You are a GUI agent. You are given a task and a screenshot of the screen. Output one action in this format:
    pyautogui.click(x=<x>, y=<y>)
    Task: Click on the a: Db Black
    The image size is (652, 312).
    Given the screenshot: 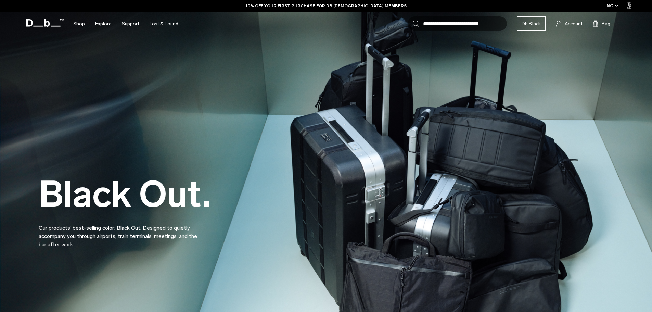 What is the action you would take?
    pyautogui.click(x=531, y=24)
    